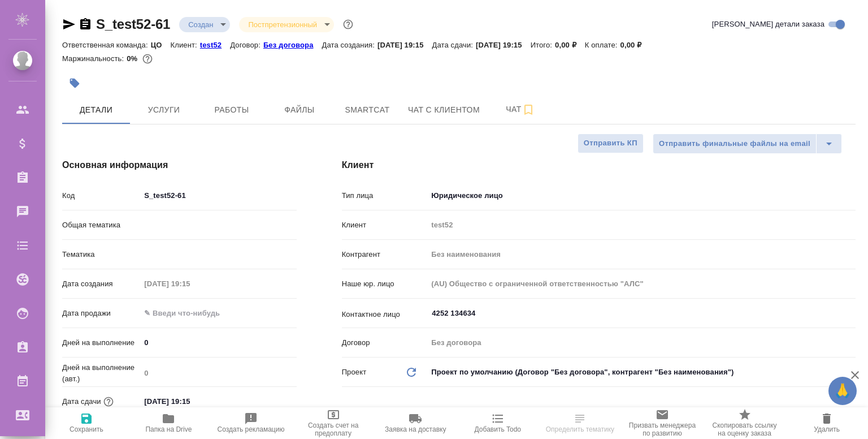  What do you see at coordinates (744, 423) in the screenshot?
I see `button: Скопировать ссылку на оценку заказа` at bounding box center [744, 423].